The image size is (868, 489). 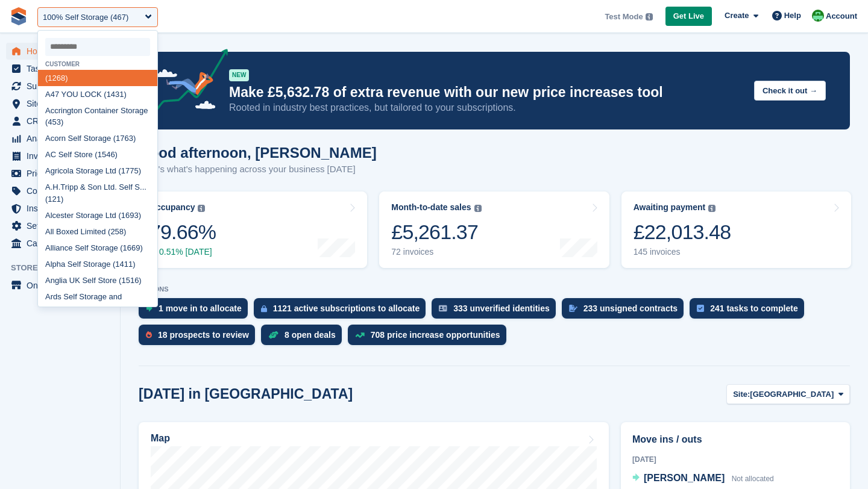 What do you see at coordinates (63, 87) in the screenshot?
I see `span: Subscriptions` at bounding box center [63, 87].